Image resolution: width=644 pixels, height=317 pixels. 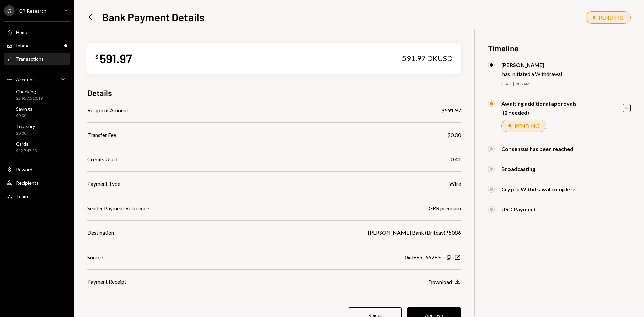 I want to click on div: Savings, so click(x=24, y=109).